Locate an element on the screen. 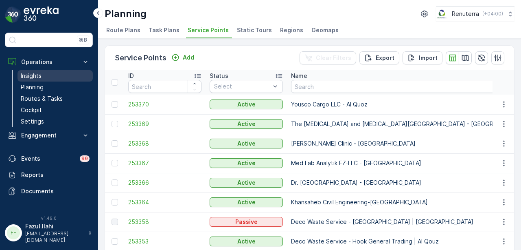  a: 253367 is located at coordinates (165, 163).